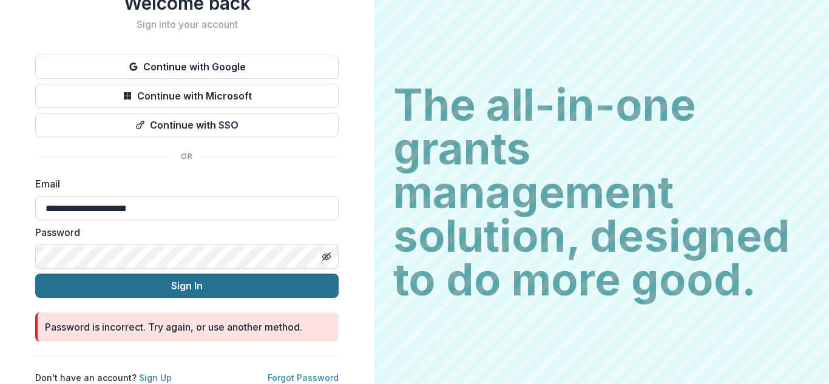 This screenshot has width=829, height=384. What do you see at coordinates (187, 24) in the screenshot?
I see `h2: Sign into your account` at bounding box center [187, 24].